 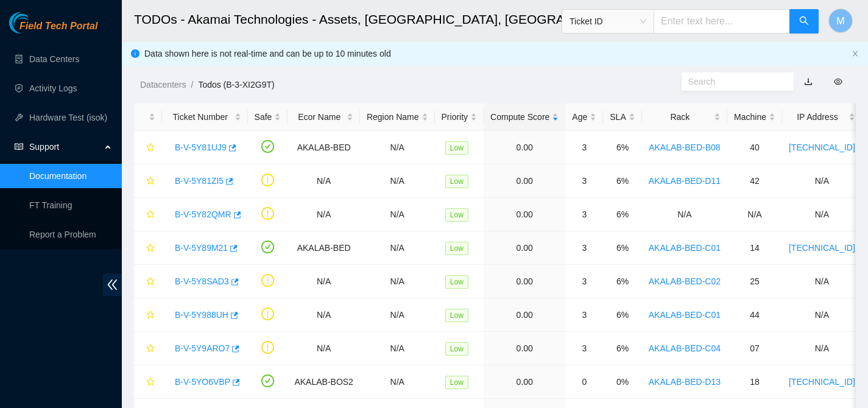 I want to click on td: AKALAB-BOS2, so click(x=324, y=382).